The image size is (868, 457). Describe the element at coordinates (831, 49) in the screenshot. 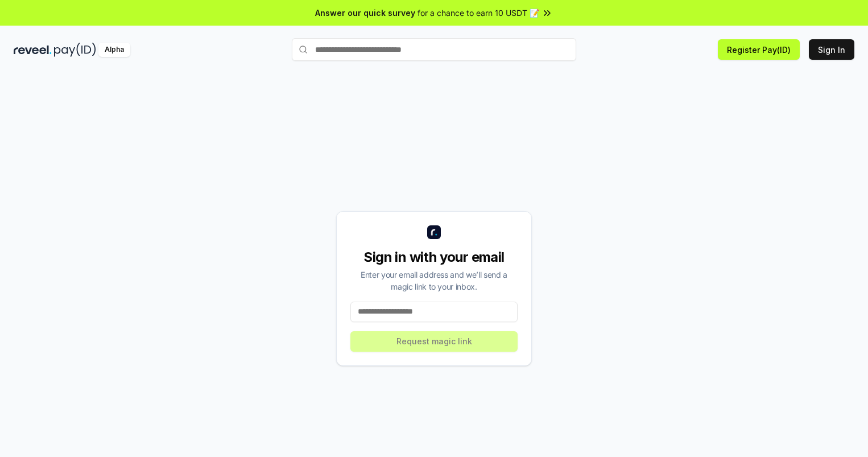

I see `button: Sign In` at that location.